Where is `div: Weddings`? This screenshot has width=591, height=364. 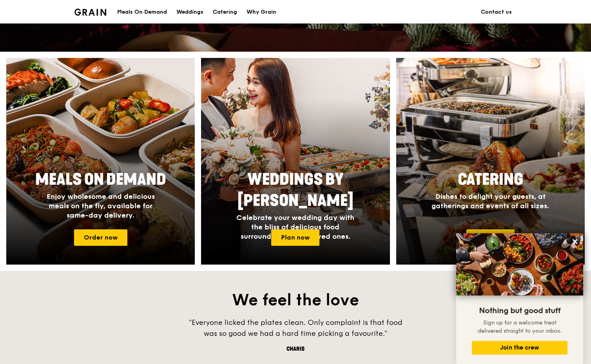 div: Weddings is located at coordinates (190, 12).